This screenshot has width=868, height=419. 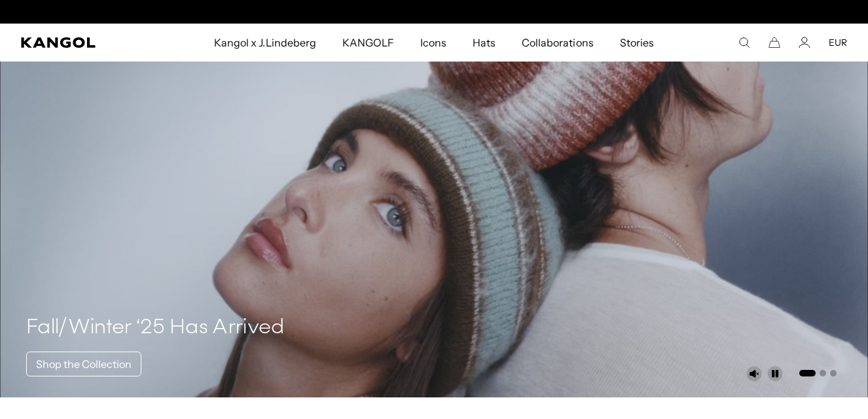 What do you see at coordinates (81, 43) in the screenshot?
I see `a: Kangol` at bounding box center [81, 43].